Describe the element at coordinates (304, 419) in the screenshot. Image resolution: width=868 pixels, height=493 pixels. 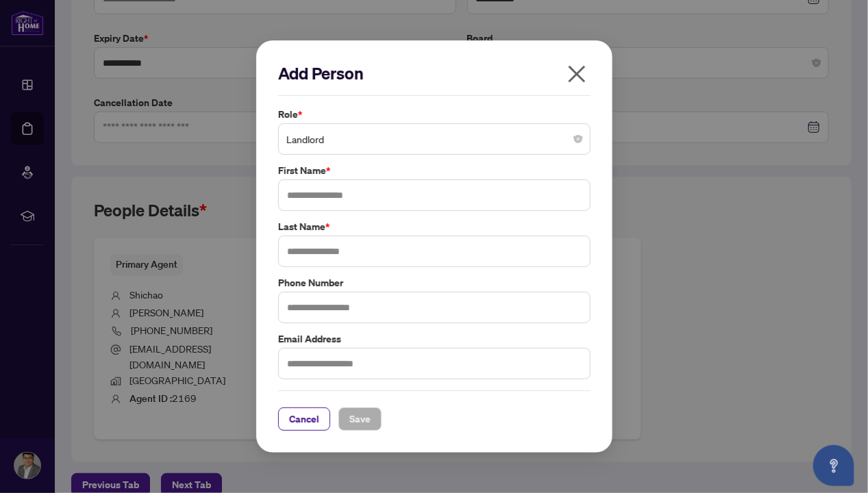
I see `button: Cancel` at that location.